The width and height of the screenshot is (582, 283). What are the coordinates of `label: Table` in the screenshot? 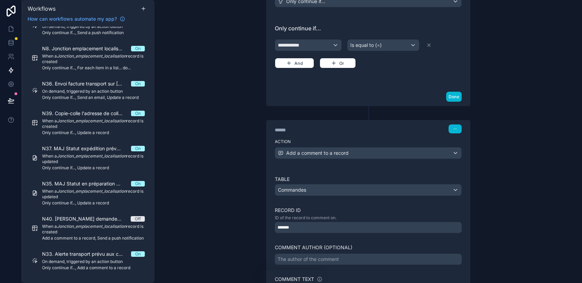 It's located at (368, 179).